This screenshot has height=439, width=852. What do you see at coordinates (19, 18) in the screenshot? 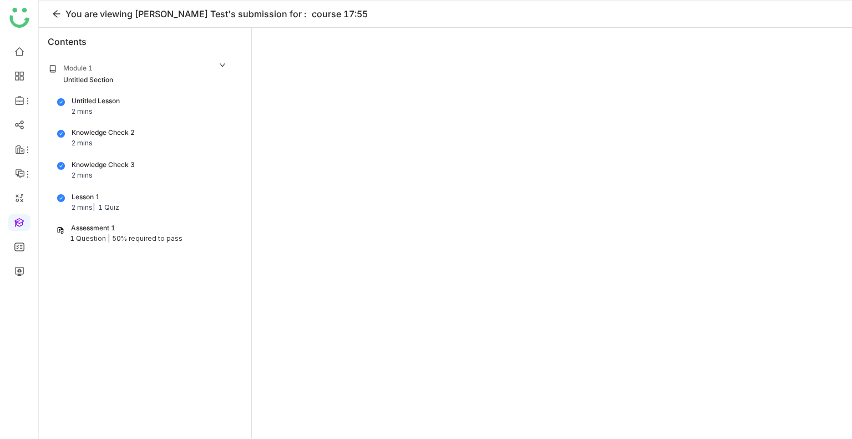
I see `img: logo` at bounding box center [19, 18].